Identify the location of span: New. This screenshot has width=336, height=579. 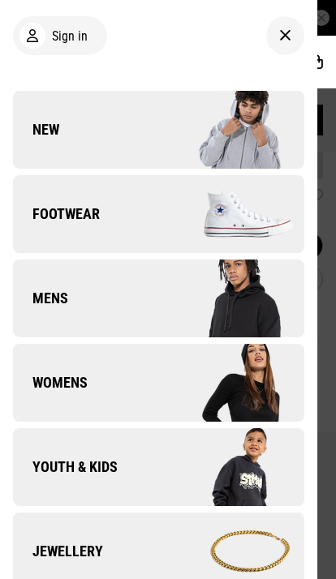
(36, 130).